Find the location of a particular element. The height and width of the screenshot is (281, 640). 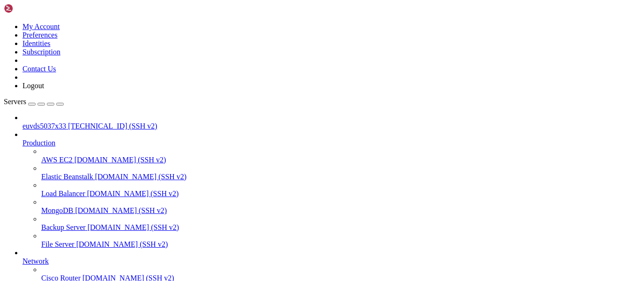

span: AWS EC2 is located at coordinates (57, 159).